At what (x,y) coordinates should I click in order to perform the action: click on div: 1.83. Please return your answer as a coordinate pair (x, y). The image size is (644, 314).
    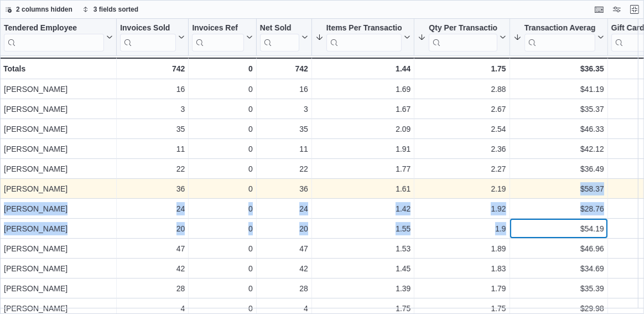
    Looking at the image, I should click on (462, 268).